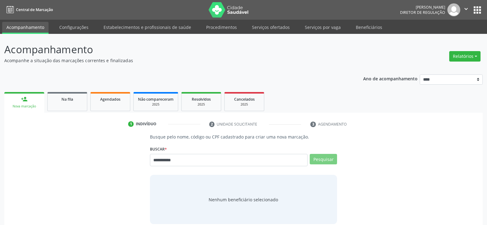  I want to click on div: Indivíduo, so click(146, 124).